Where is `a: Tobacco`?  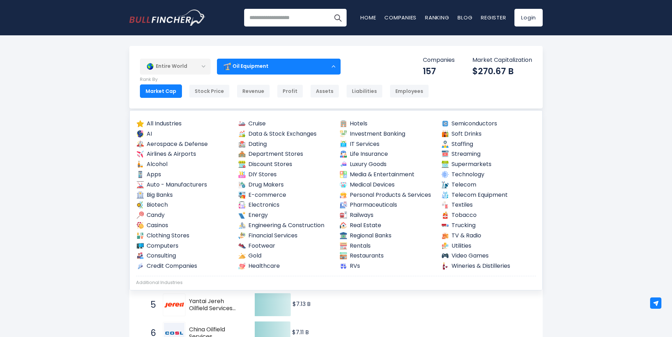
a: Tobacco is located at coordinates (489, 215).